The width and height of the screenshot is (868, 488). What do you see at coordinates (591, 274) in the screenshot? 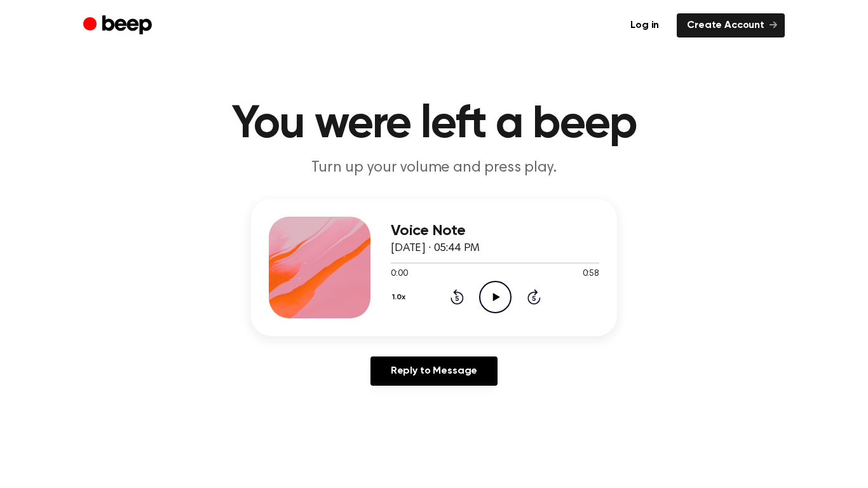
I see `span: 0:58` at bounding box center [591, 274].